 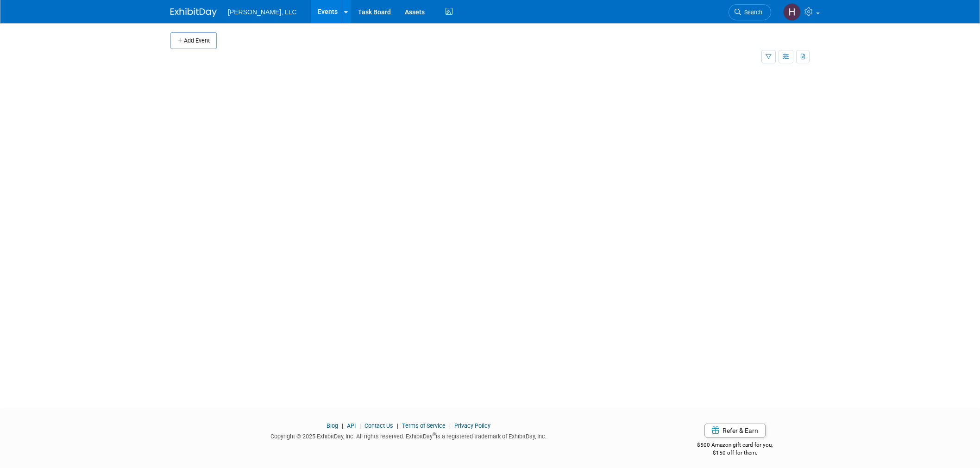 I want to click on a: Blog, so click(x=332, y=426).